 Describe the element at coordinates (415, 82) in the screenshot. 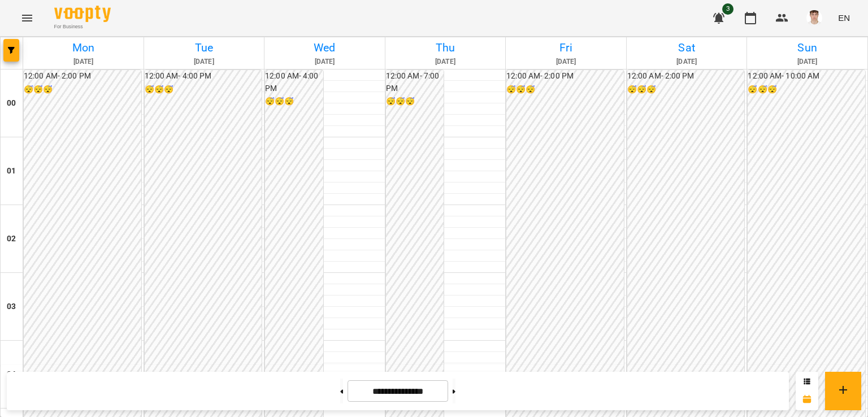

I see `h6: 12:00 AM - 7:00 PM` at that location.